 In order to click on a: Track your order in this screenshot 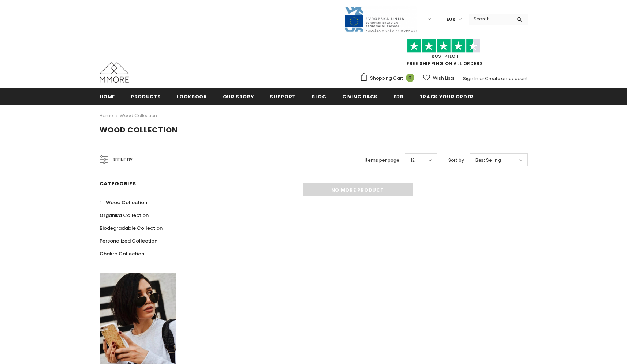, I will do `click(446, 97)`.